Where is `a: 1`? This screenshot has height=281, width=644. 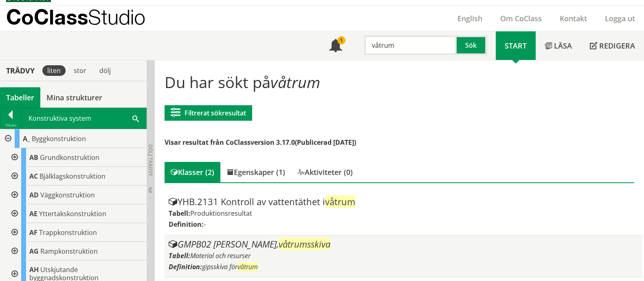
a: 1 is located at coordinates (336, 46).